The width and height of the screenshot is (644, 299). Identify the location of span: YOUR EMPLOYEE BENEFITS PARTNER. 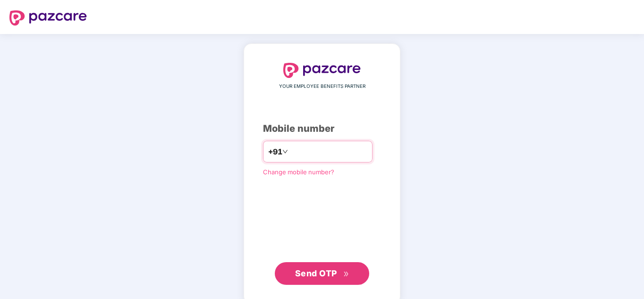
(322, 86).